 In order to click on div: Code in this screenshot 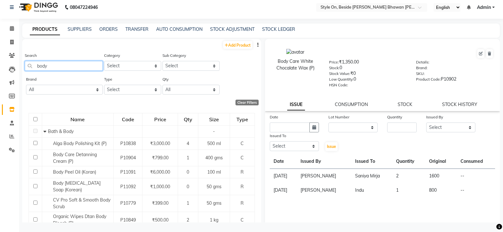, I will do `click(128, 119)`.